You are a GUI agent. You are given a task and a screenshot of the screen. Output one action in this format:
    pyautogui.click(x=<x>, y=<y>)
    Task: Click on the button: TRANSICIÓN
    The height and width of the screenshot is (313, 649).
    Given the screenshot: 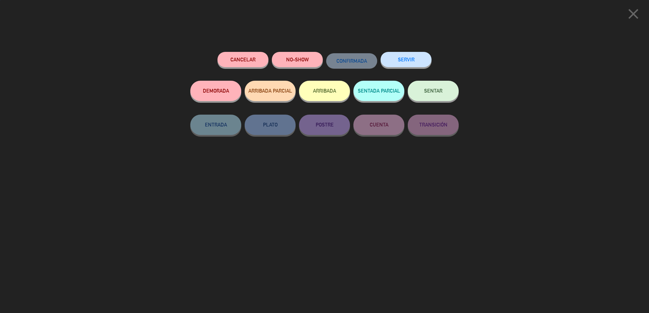 What is the action you would take?
    pyautogui.click(x=433, y=125)
    